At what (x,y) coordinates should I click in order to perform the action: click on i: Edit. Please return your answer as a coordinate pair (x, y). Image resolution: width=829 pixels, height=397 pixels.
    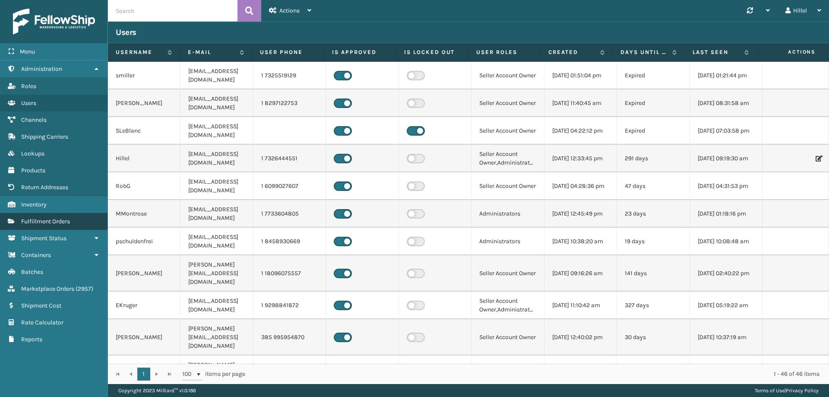
    Looking at the image, I should click on (819, 159).